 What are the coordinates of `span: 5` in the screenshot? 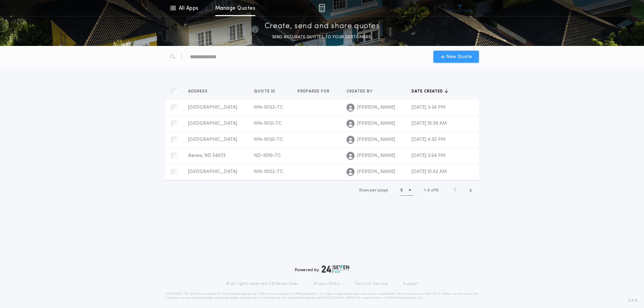 It's located at (429, 190).